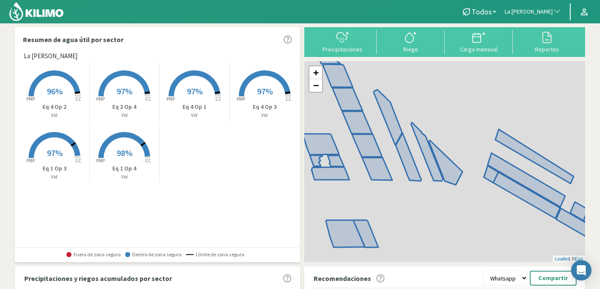 This screenshot has height=289, width=600. Describe the element at coordinates (73, 40) in the screenshot. I see `p: Resumen de agua útil por sector` at that location.